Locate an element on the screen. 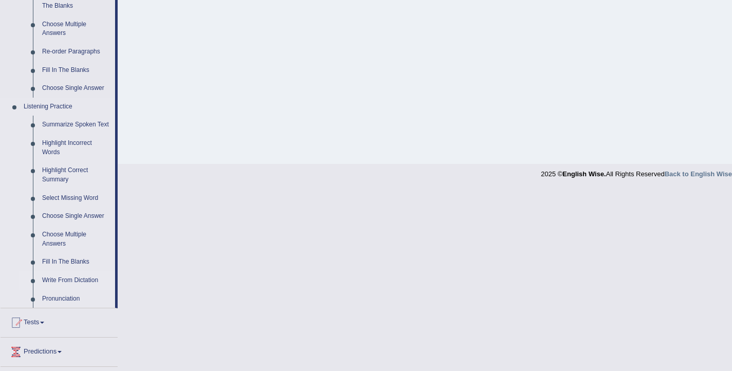  a: Tests is located at coordinates (59, 321).